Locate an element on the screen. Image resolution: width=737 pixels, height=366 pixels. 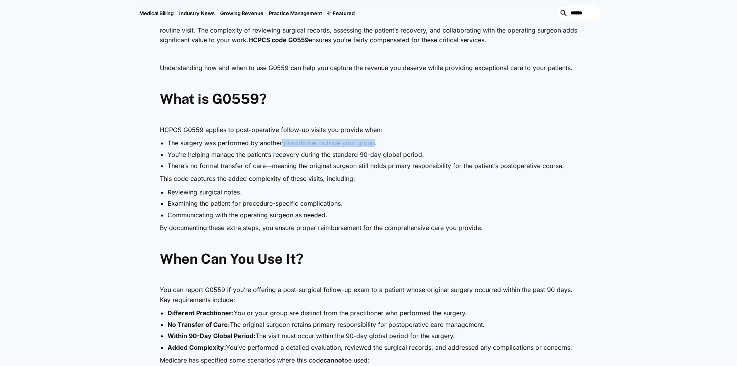
a: Medical Billing is located at coordinates (156, 13).